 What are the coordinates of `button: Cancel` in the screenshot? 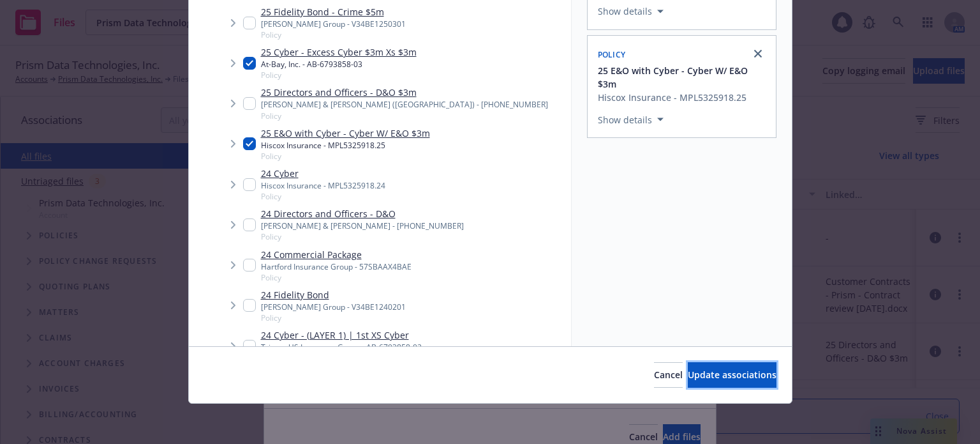 It's located at (668, 375).